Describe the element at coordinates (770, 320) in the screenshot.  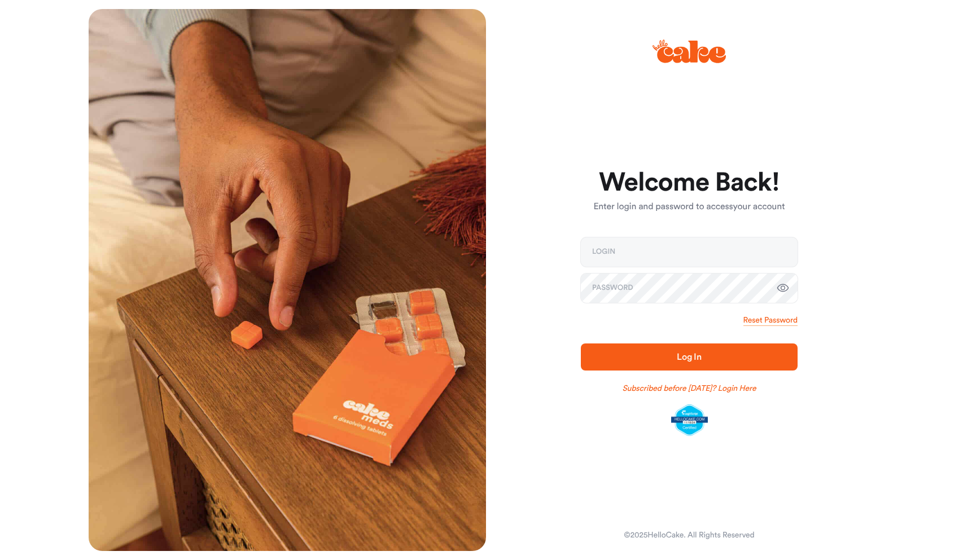
I see `a: Reset Password` at that location.